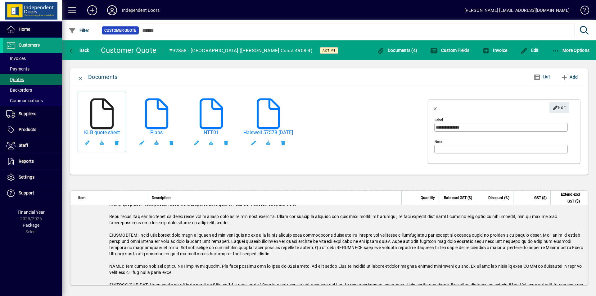 This screenshot has height=296, width=596. I want to click on span: Invoices, so click(16, 58).